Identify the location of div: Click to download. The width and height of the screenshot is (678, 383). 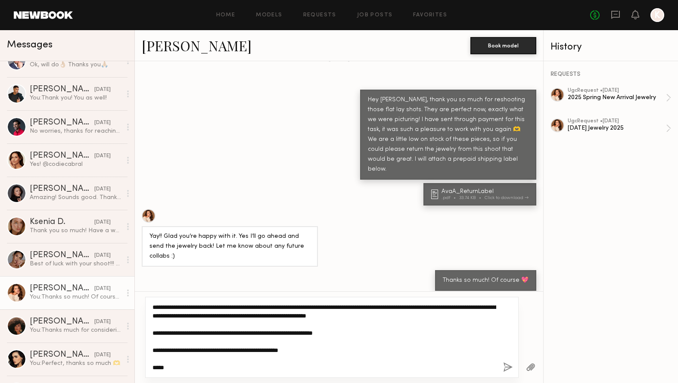
(507, 198).